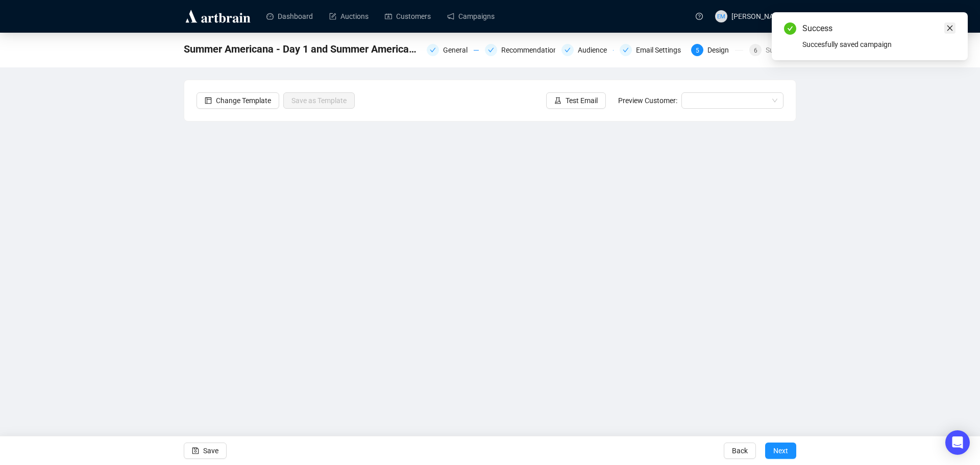 The width and height of the screenshot is (980, 465). I want to click on a: Campaigns, so click(471, 16).